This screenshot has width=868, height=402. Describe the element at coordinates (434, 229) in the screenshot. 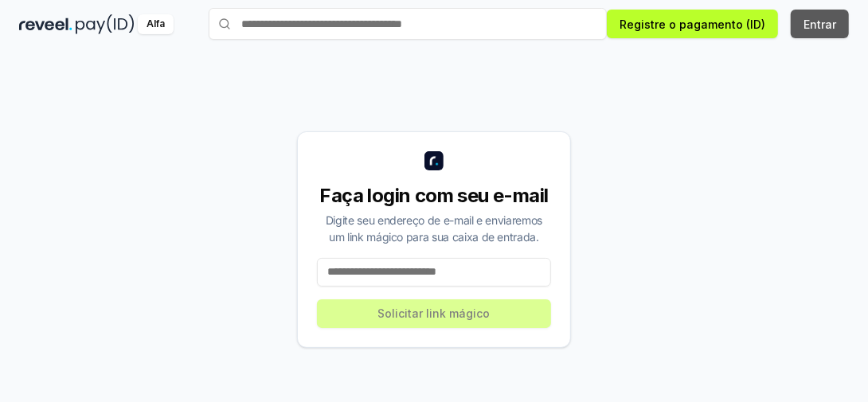

I see `div: Digite seu endereço de e-mail e enviaremos um link mágico para sua caixa de entrada.` at that location.